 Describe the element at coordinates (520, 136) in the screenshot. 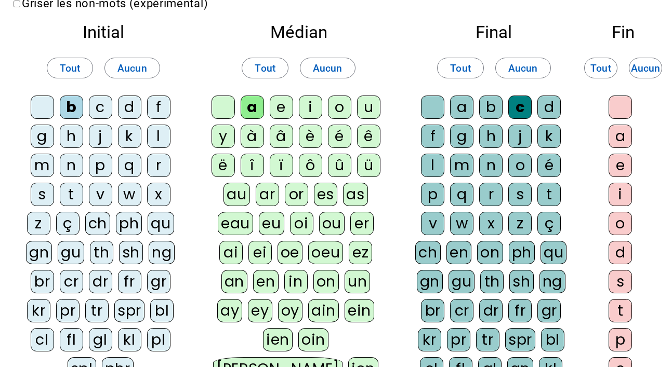

I see `div: j` at that location.